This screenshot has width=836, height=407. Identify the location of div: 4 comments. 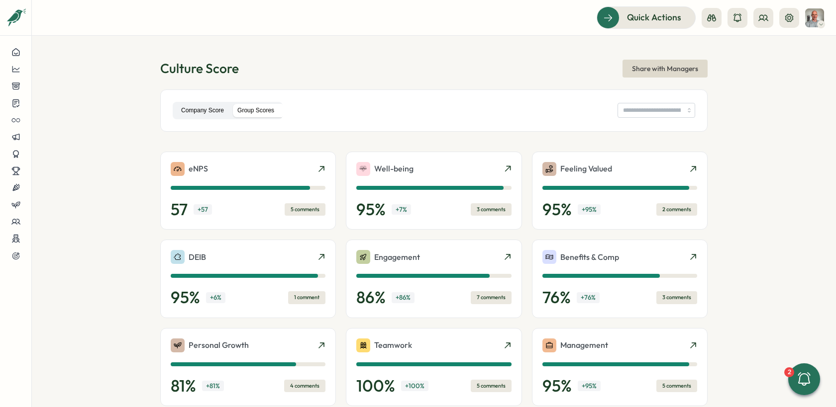
(304, 386).